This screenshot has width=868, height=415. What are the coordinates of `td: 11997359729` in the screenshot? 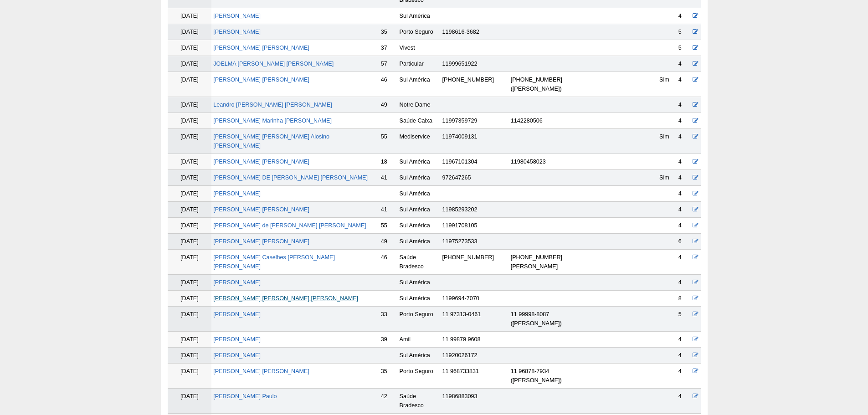 It's located at (475, 120).